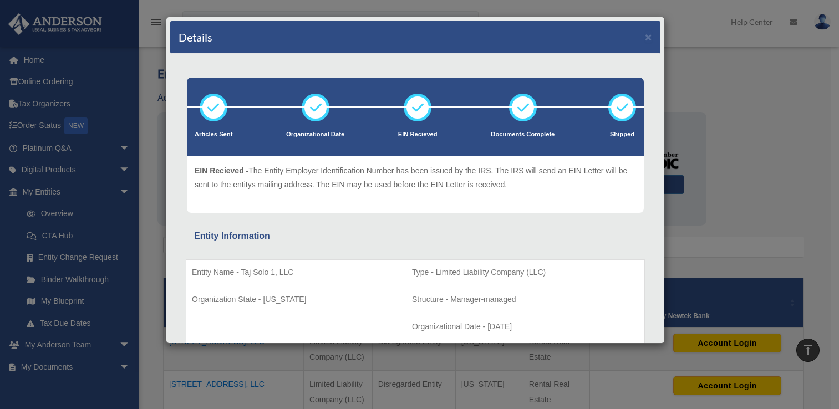 The height and width of the screenshot is (409, 839). What do you see at coordinates (522, 135) in the screenshot?
I see `p: Documents Complete` at bounding box center [522, 135].